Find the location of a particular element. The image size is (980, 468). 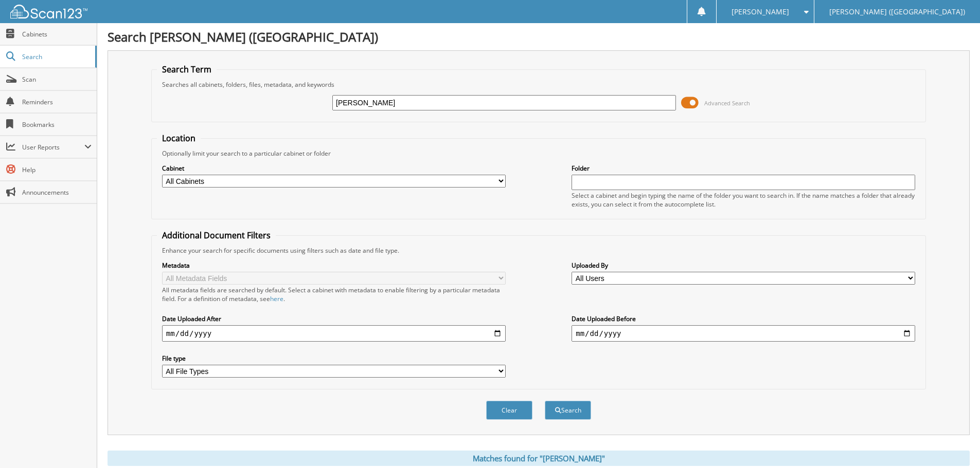

span: Bookmarks is located at coordinates (57, 124).